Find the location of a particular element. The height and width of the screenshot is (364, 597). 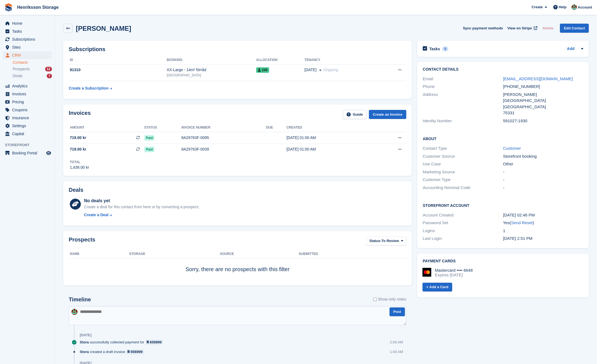

div: Create a deal for this contact from here or by converting a prospect. is located at coordinates (142, 207).